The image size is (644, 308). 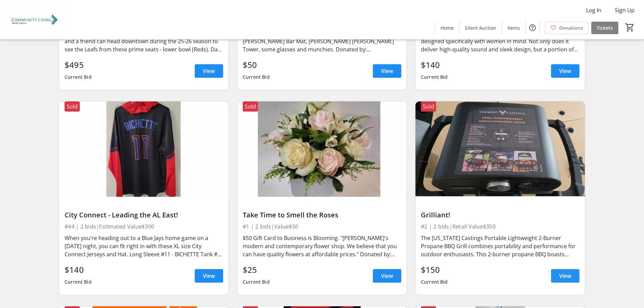 What do you see at coordinates (500, 226) in the screenshot?
I see `div: #2 | 2 bids | Retail Value $350` at bounding box center [500, 226].